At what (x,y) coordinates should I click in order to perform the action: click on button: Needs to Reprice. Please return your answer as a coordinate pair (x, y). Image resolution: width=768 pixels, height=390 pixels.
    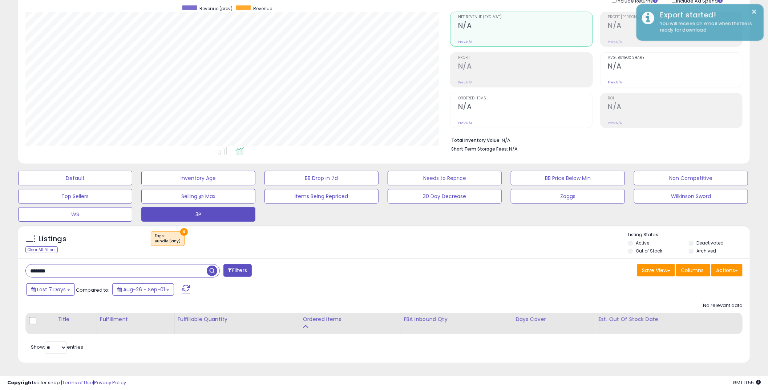
    Looking at the image, I should click on (444, 178).